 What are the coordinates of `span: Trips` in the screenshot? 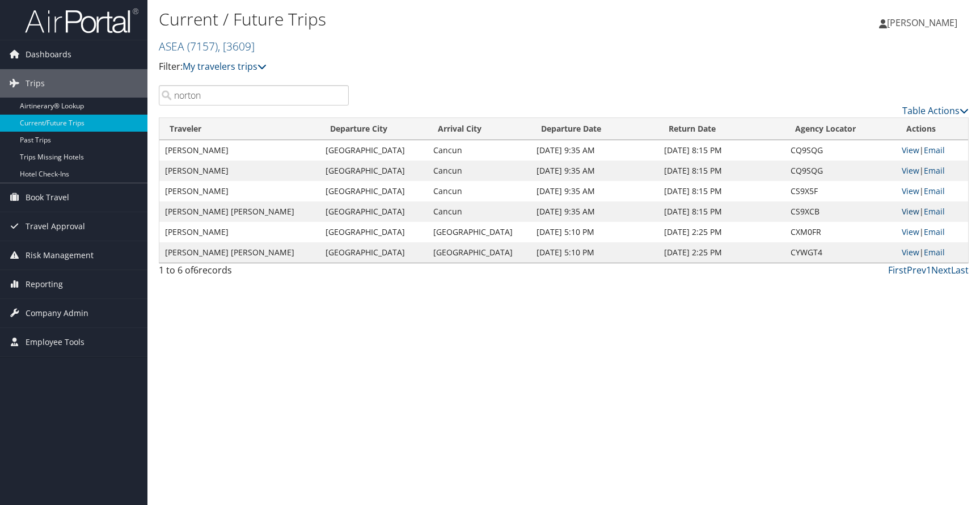 It's located at (35, 83).